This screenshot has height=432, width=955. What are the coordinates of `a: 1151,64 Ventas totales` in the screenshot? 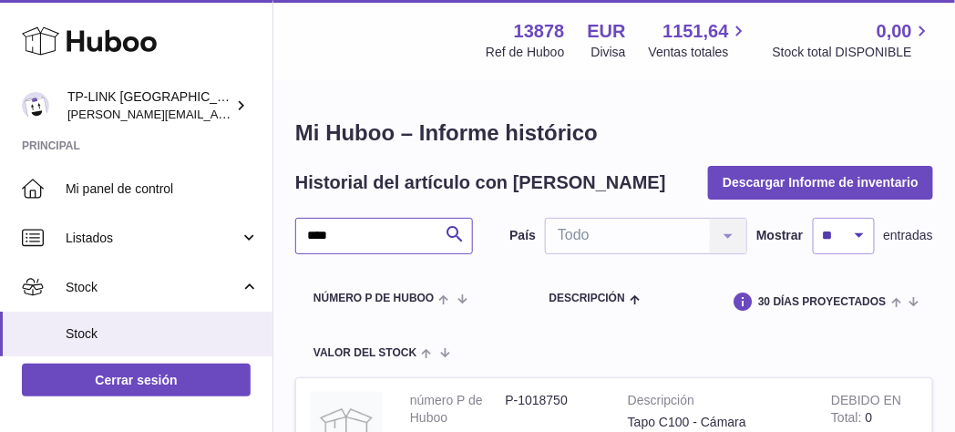 It's located at (699, 40).